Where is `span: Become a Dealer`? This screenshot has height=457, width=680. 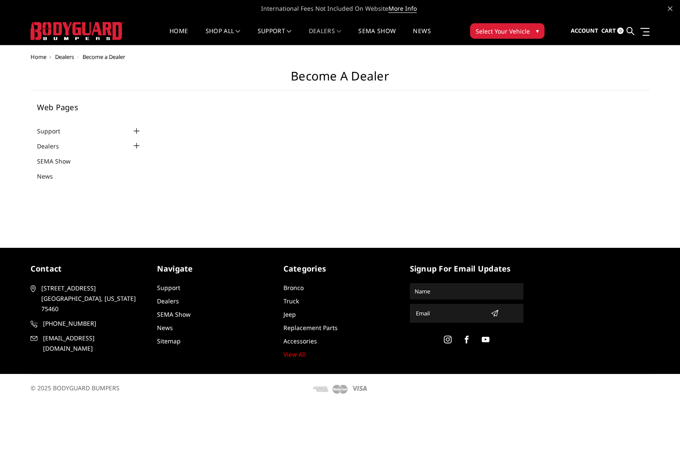
span: Become a Dealer is located at coordinates (104, 57).